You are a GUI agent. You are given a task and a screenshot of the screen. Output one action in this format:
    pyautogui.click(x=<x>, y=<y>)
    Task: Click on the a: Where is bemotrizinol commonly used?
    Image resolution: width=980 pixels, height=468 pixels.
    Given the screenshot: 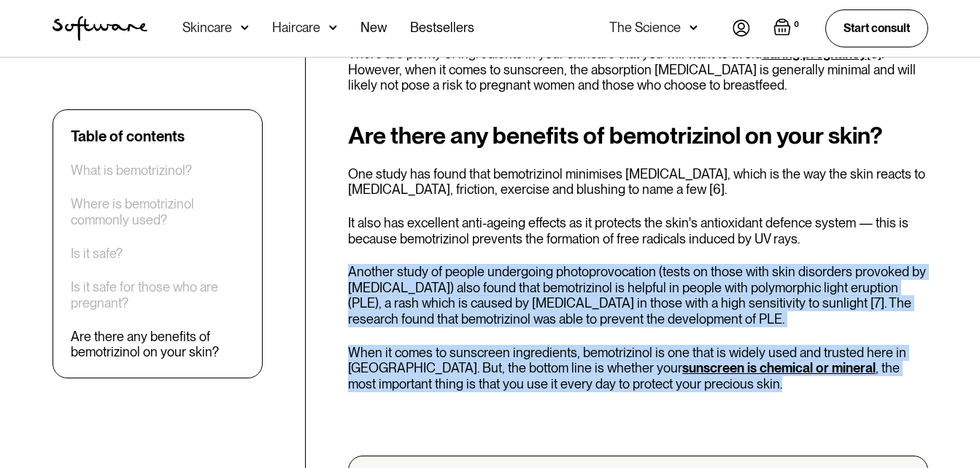 What is the action you would take?
    pyautogui.click(x=158, y=212)
    